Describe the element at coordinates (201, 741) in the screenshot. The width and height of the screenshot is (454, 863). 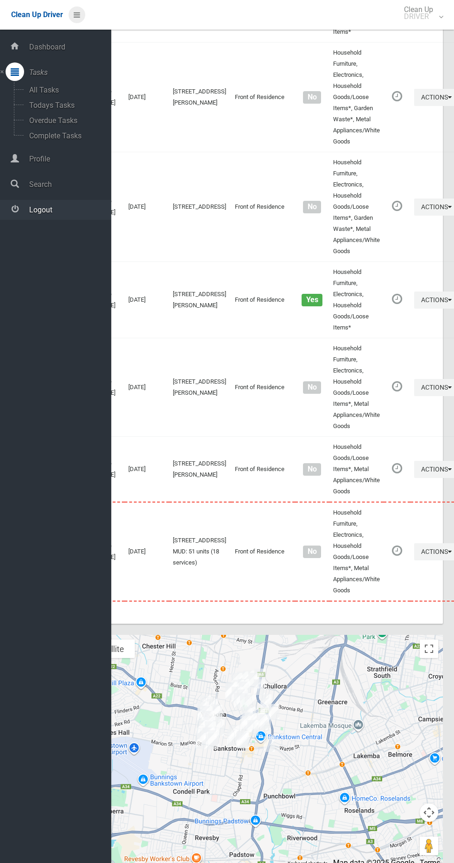
I see `div: 157 Edgar Street, CONDELL PARK NSW 2200<br>Status : AssignedToRoute<br><a href="/driver/booking/4...` at that location.